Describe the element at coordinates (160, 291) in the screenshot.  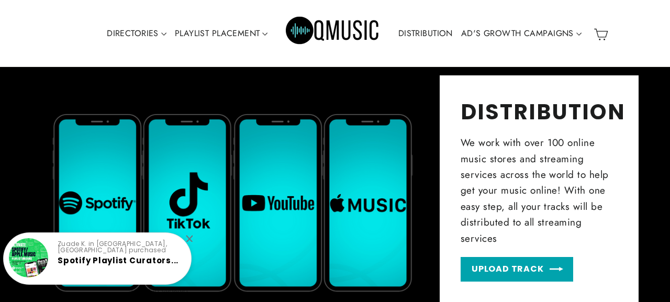
I see `small: Verified by CareCart` at that location.